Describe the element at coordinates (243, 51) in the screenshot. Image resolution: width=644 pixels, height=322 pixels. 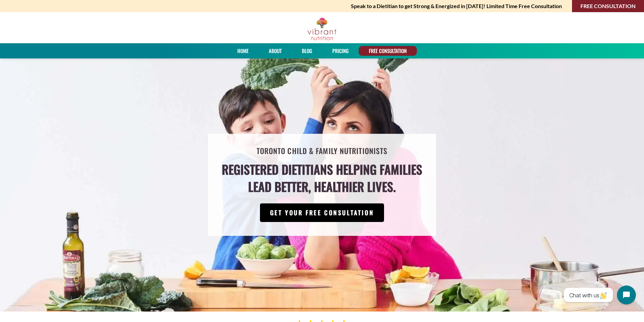
I see `a: Home` at that location.